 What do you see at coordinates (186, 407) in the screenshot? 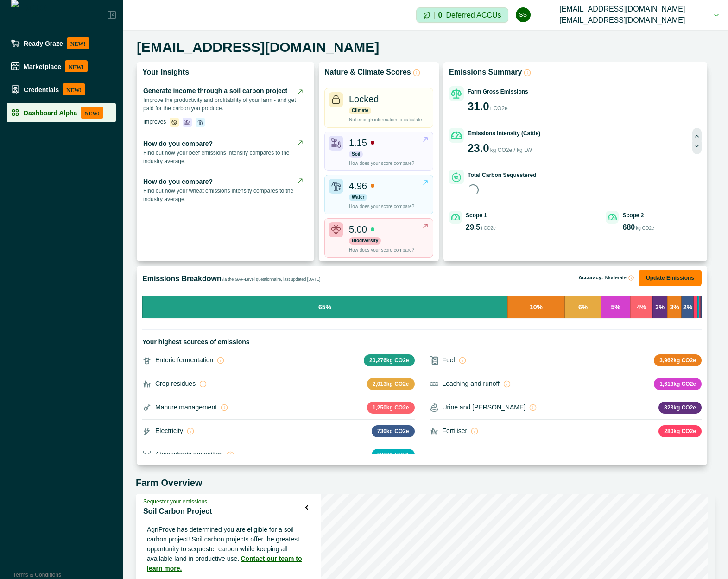
I see `p: Manure management` at bounding box center [186, 407].